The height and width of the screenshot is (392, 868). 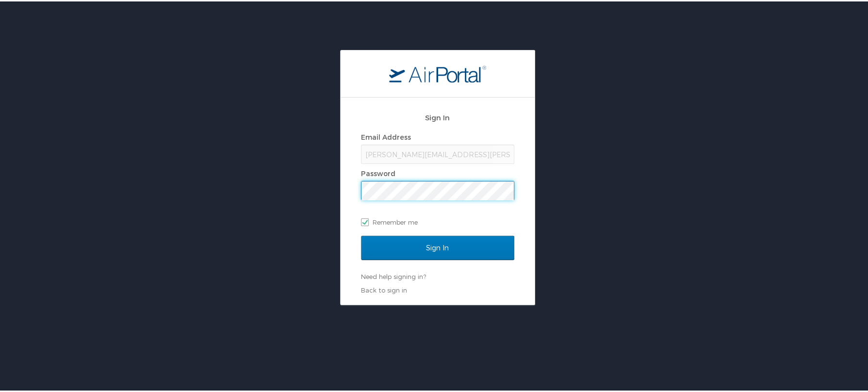 What do you see at coordinates (438, 72) in the screenshot?
I see `img: logo` at bounding box center [438, 72].